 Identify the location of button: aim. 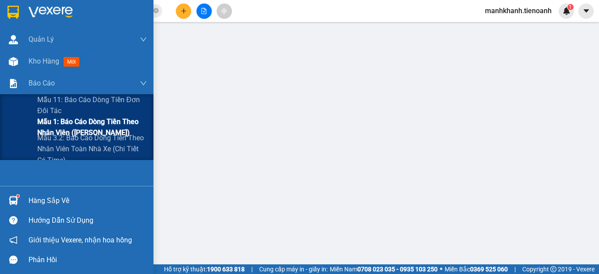
(224, 11).